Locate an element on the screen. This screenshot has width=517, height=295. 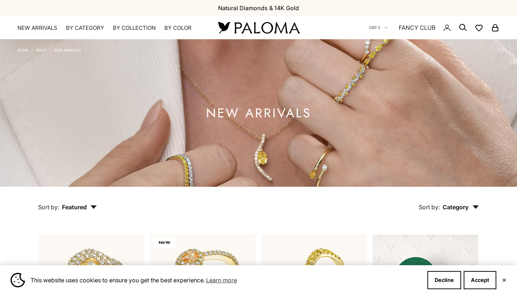
button: Sort by: Category is located at coordinates (449, 202).